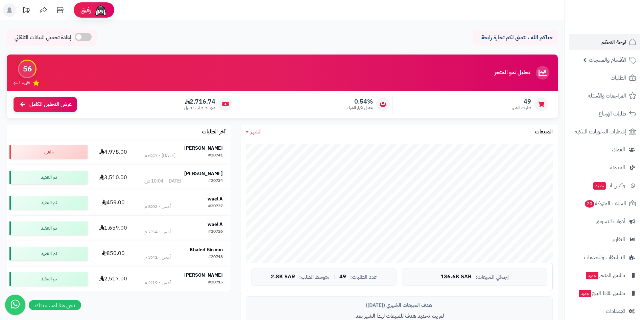  What do you see at coordinates (215, 156) in the screenshot?
I see `div: #20741` at bounding box center [215, 156].